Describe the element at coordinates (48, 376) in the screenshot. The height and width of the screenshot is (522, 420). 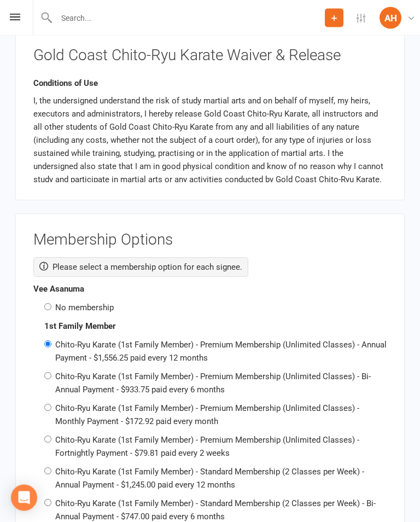
I see `input: Chito-Ryu Karate (1st Family Member) - Premium Membership (Unlimited Classes) - Bi-Annual Payment...` at that location.